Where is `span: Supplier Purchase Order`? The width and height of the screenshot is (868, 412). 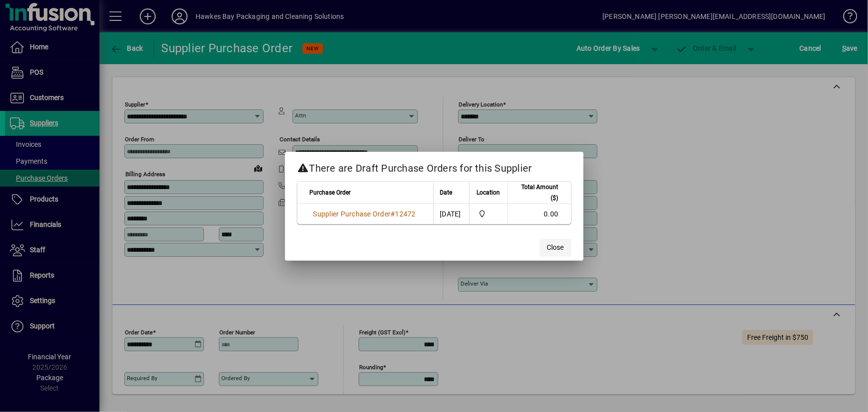 span: Supplier Purchase Order is located at coordinates (352, 214).